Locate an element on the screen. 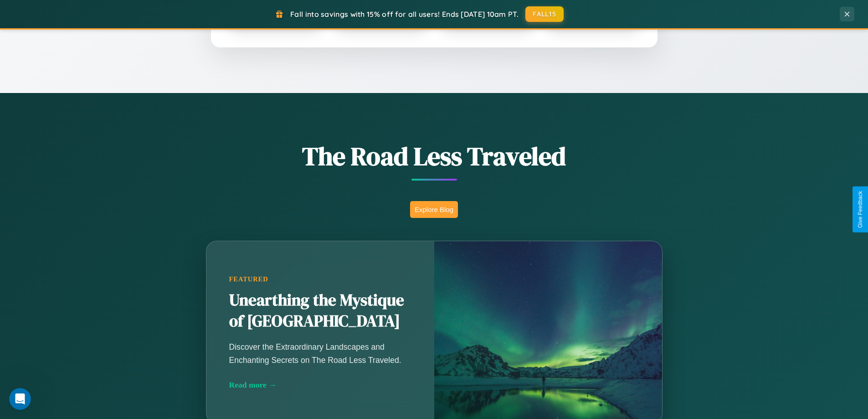  div: Featured is located at coordinates (320, 279).